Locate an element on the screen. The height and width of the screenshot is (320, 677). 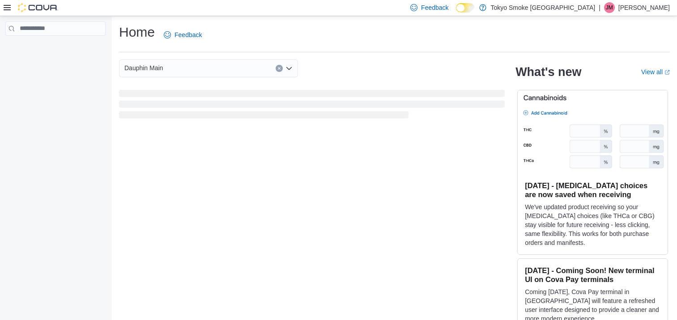
img: Cova is located at coordinates (38, 8).